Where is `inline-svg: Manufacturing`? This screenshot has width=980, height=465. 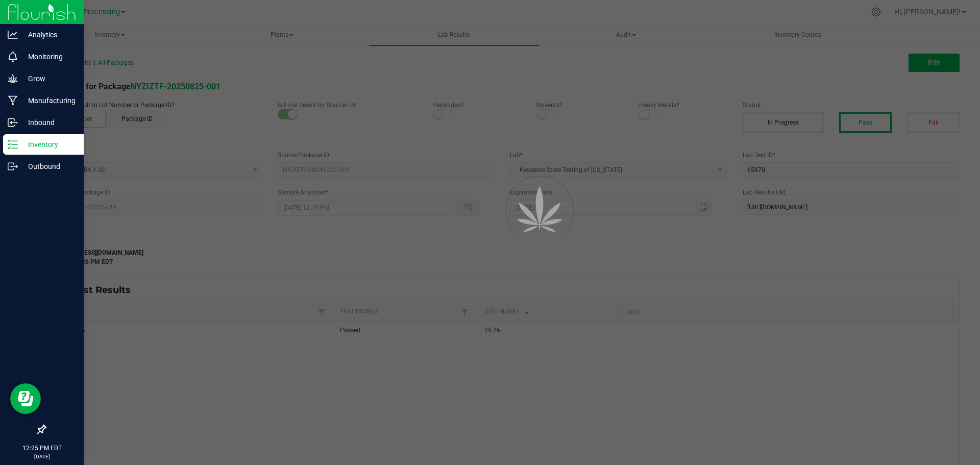
inline-svg: Manufacturing is located at coordinates (13, 100).